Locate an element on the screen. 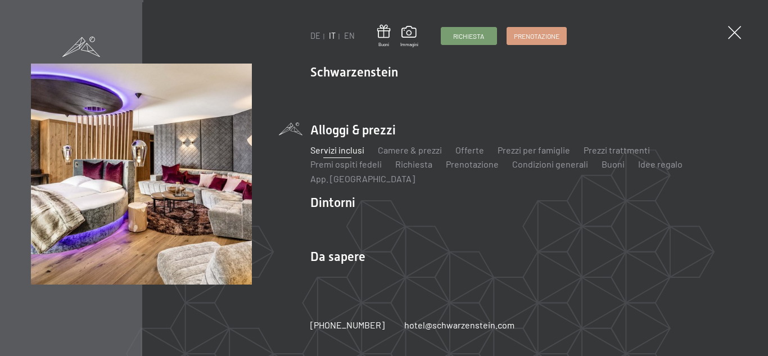  a: hotel@schwarzenstein.com is located at coordinates (460, 325).